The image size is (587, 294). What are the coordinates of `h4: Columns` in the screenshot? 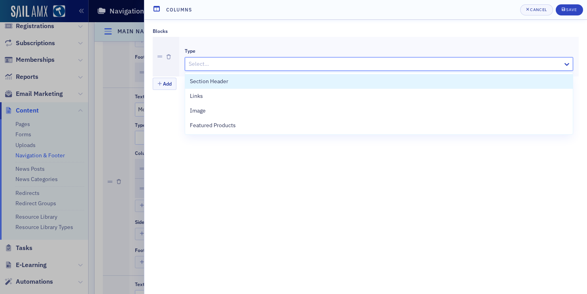 It's located at (179, 9).